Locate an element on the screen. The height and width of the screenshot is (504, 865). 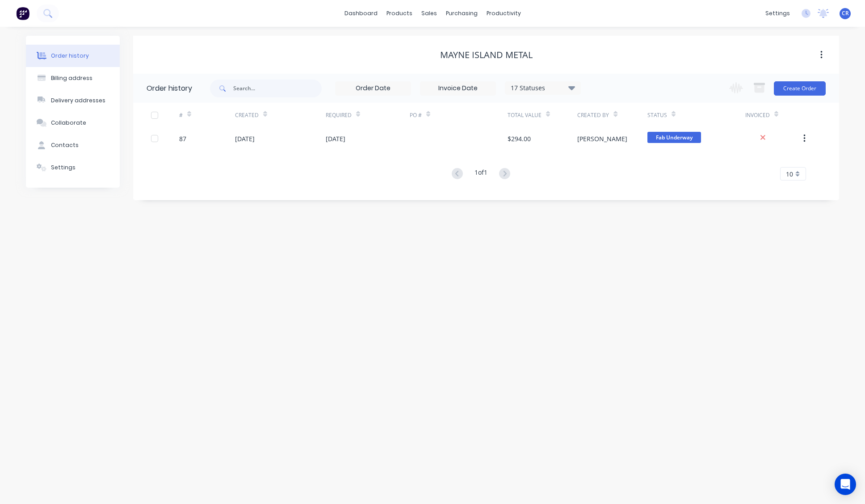
div: Open Intercom Messenger is located at coordinates (846, 484).